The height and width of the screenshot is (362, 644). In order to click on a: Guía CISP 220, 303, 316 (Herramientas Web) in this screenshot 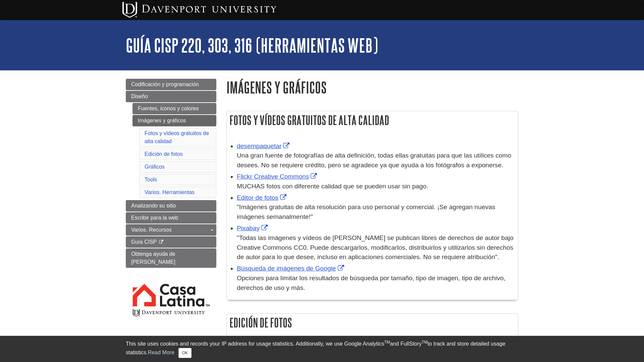, I will do `click(252, 45)`.